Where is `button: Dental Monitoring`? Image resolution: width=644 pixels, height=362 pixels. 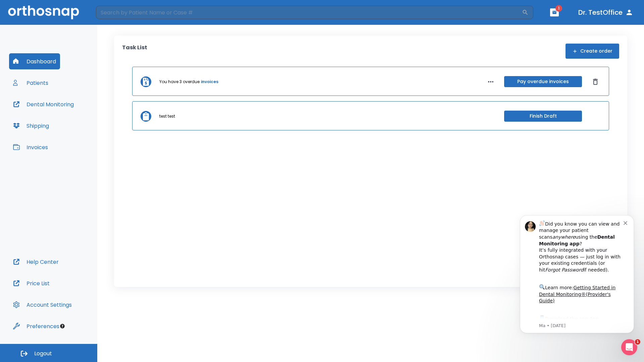 button: Dental Monitoring is located at coordinates (43, 104).